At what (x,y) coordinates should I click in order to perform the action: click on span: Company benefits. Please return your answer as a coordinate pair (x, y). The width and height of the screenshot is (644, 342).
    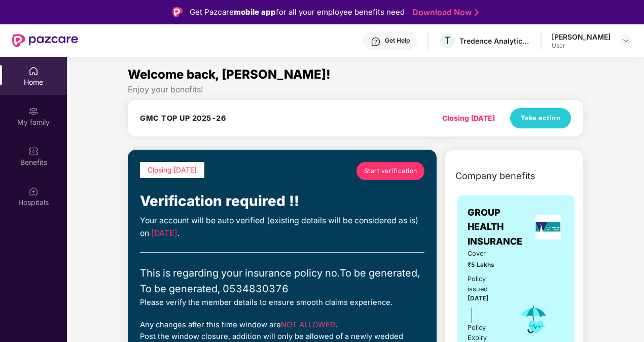
    Looking at the image, I should click on (496, 176).